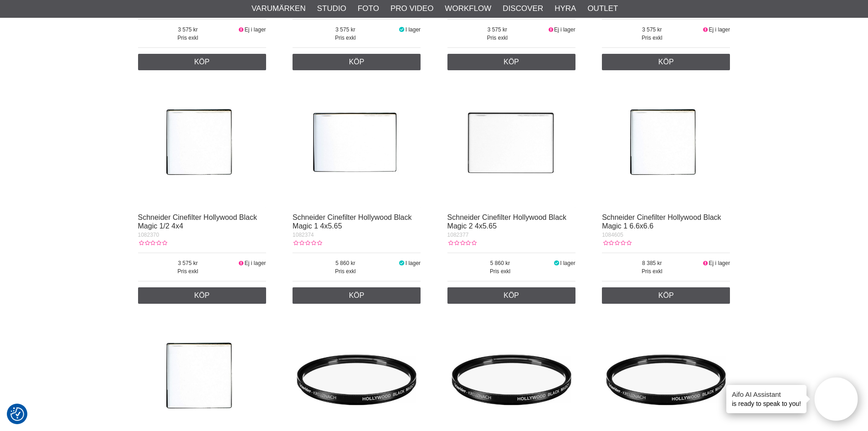 The image size is (868, 431). Describe the element at coordinates (368, 9) in the screenshot. I see `a: Foto` at that location.